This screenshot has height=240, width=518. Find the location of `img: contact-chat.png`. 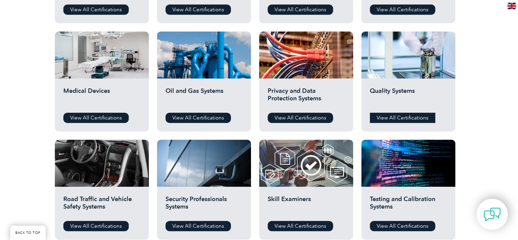

img: contact-chat.png is located at coordinates (492, 214).